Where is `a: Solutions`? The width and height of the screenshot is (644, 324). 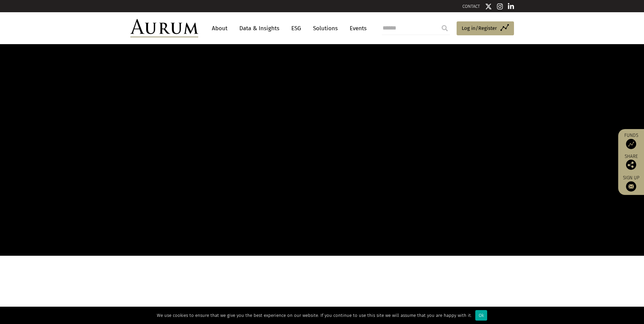 a: Solutions is located at coordinates (325, 28).